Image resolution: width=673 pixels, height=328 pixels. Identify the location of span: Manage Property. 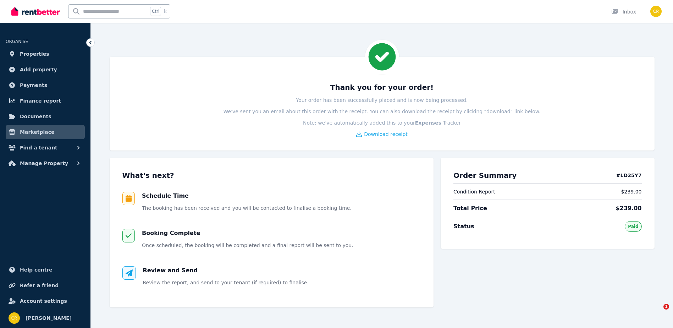
(44, 163).